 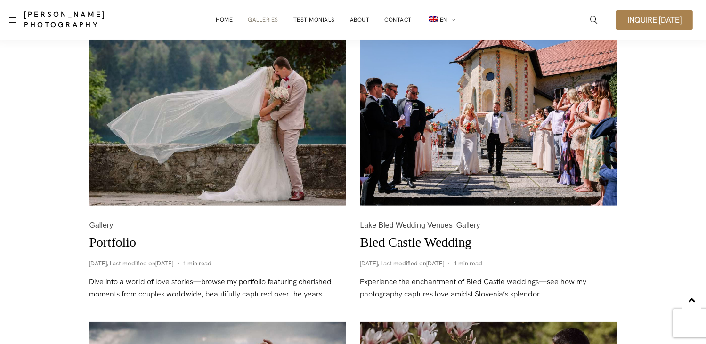 I want to click on a: en_GBEN, so click(x=441, y=20).